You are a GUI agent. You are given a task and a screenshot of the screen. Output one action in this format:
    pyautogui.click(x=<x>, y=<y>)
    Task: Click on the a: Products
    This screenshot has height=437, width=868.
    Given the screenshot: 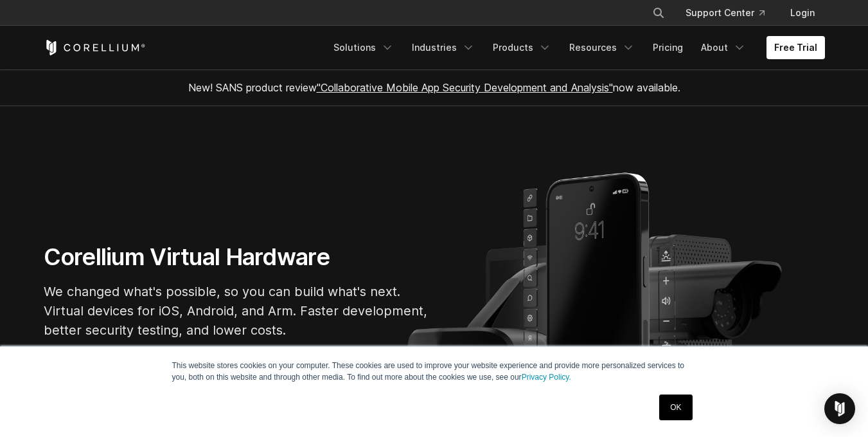 What is the action you would take?
    pyautogui.click(x=522, y=47)
    